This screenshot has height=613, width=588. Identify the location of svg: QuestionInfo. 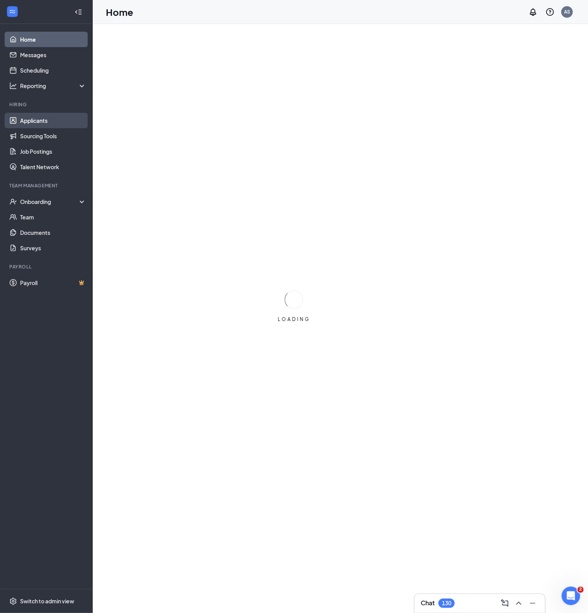
(550, 12).